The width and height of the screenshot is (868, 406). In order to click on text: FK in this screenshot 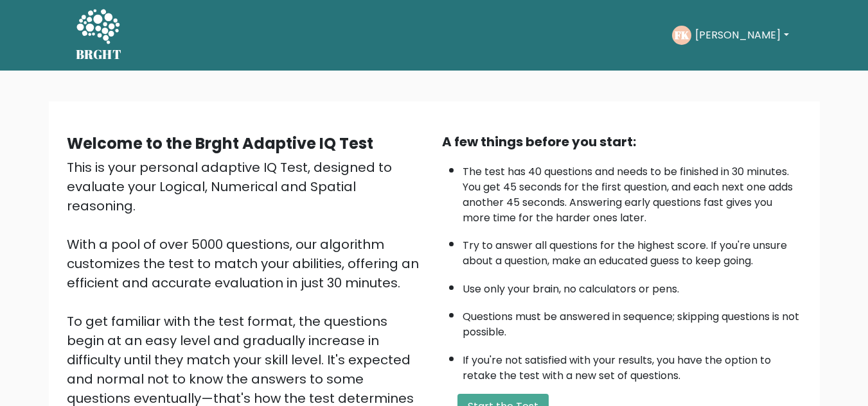, I will do `click(682, 35)`.